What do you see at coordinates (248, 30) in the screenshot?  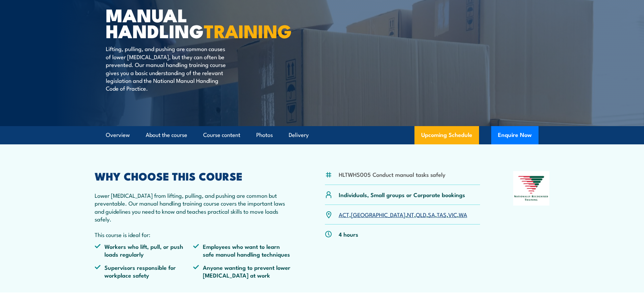 I see `strong: TRAINING` at bounding box center [248, 30].